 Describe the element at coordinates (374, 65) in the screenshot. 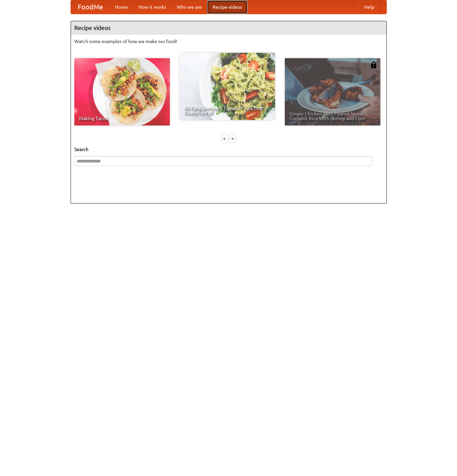

I see `img: 483408.png` at that location.